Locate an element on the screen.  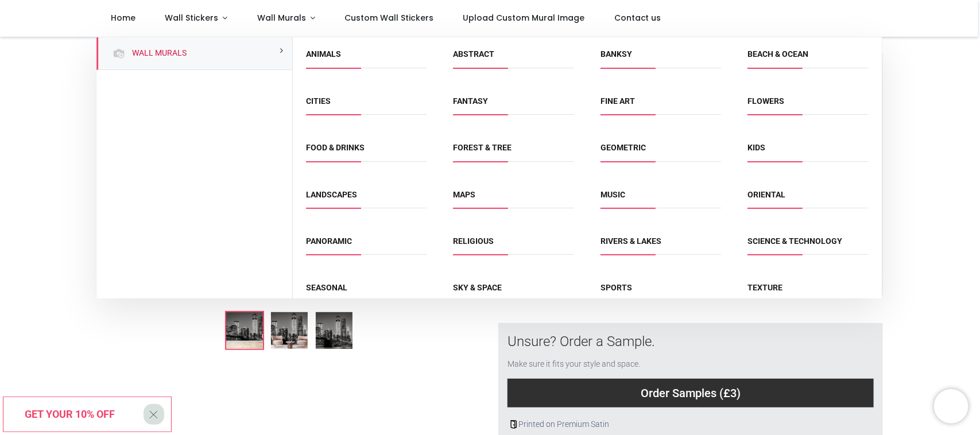
span: Flowers is located at coordinates (808, 105).